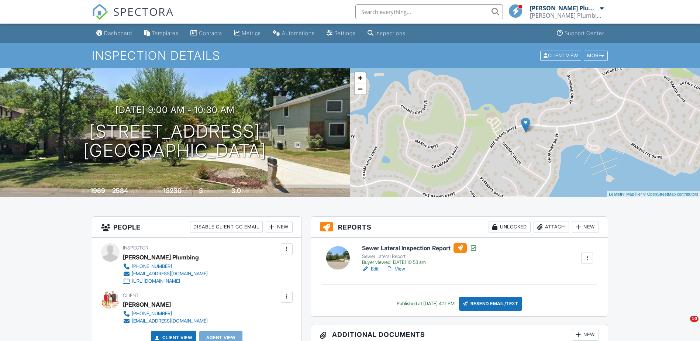 Image resolution: width=700 pixels, height=341 pixels. I want to click on a: Contacts, so click(206, 33).